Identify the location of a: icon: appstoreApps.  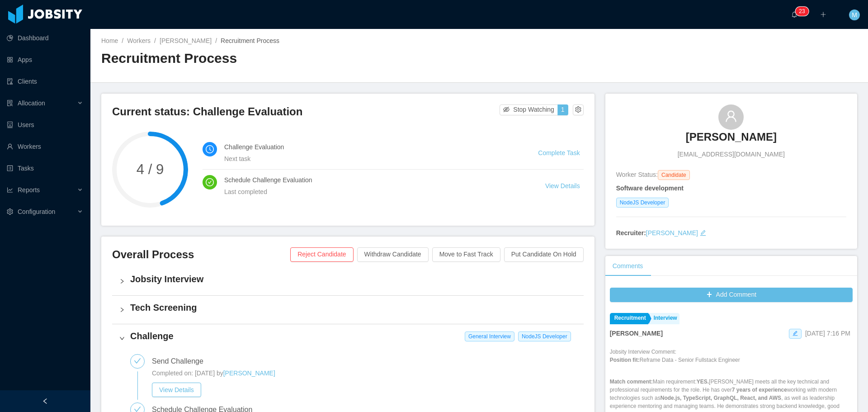
(45, 59).